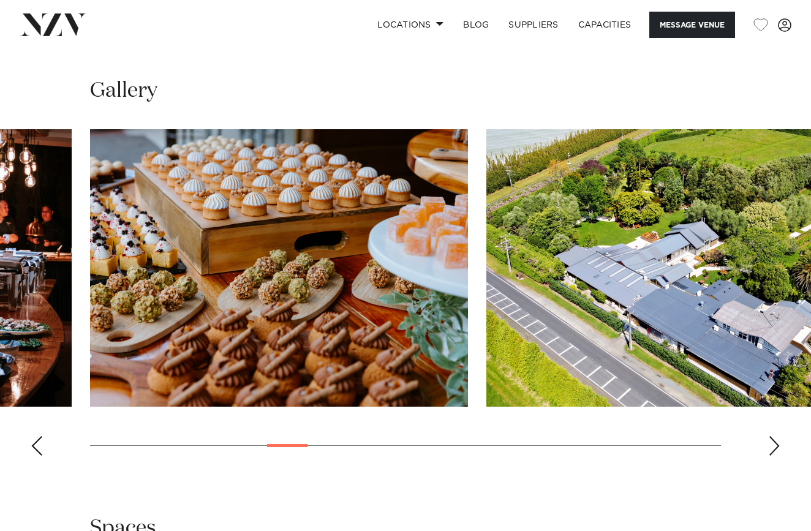 This screenshot has height=531, width=811. What do you see at coordinates (476, 25) in the screenshot?
I see `a: BLOG` at bounding box center [476, 25].